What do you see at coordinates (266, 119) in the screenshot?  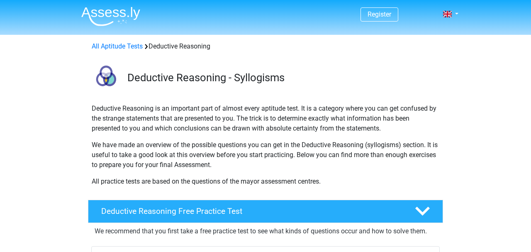 I see `p: Deductive Reasoning is an important part of almost every aptitude test. It is a category where yo...` at bounding box center [266, 119].